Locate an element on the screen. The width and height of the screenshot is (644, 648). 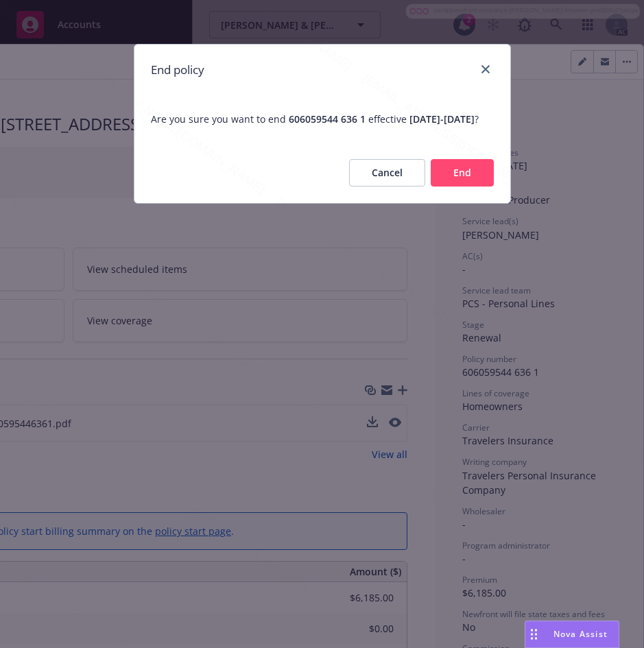
span: Are you sure you want to end effective ? is located at coordinates (322, 118).